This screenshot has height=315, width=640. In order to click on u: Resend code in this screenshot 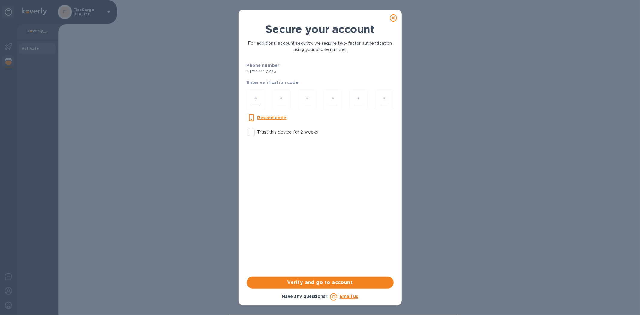, I will do `click(272, 118)`.